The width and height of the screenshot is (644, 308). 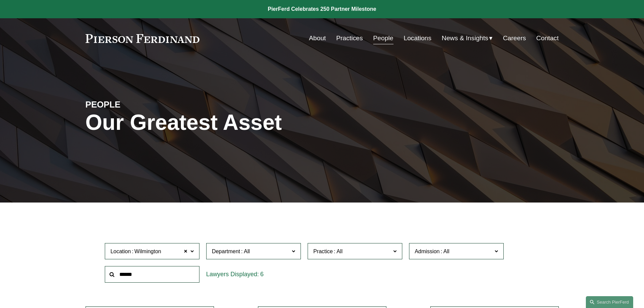 I want to click on span: Location, so click(x=120, y=251).